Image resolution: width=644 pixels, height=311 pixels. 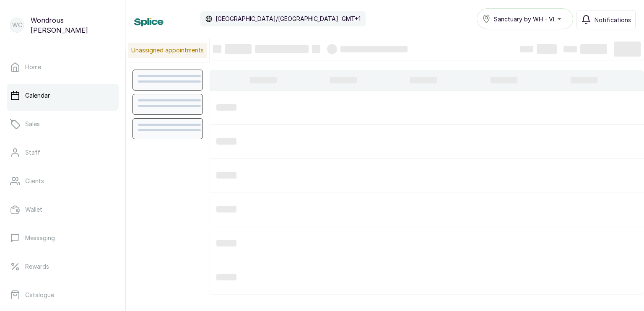 What do you see at coordinates (33, 210) in the screenshot?
I see `p: Wallet` at bounding box center [33, 210].